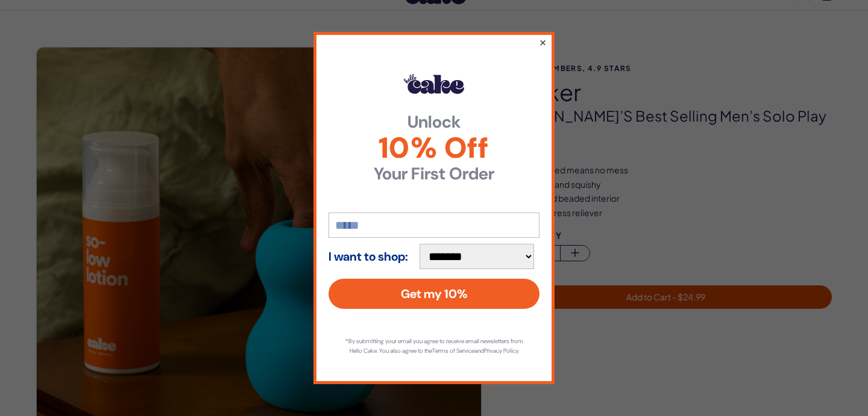 Image resolution: width=868 pixels, height=416 pixels. I want to click on strong: Unlock, so click(434, 123).